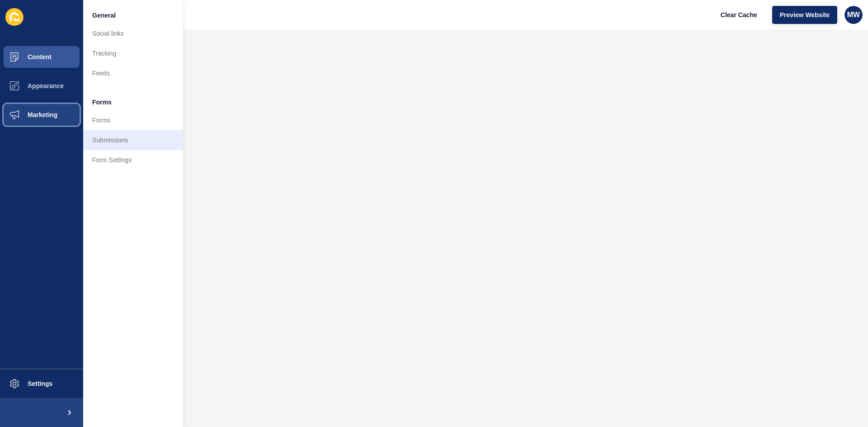  I want to click on a: Submissions, so click(133, 140).